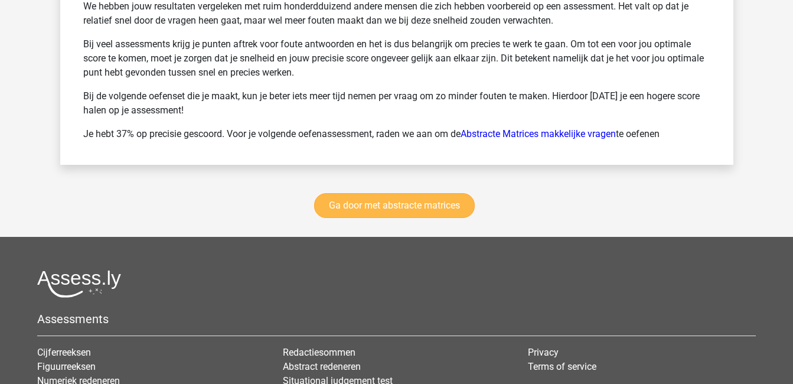 The width and height of the screenshot is (793, 384). I want to click on img: Assessly logo, so click(79, 284).